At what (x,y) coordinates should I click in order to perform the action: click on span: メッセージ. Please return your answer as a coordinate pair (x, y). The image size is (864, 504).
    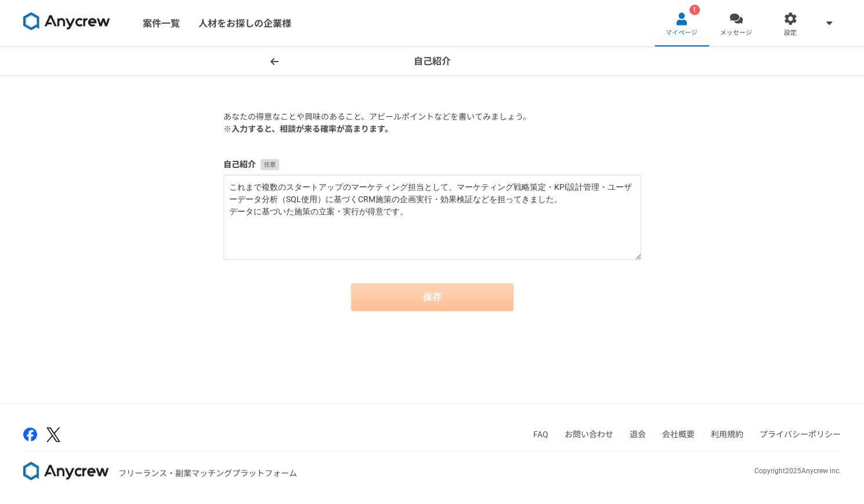
    Looking at the image, I should click on (736, 33).